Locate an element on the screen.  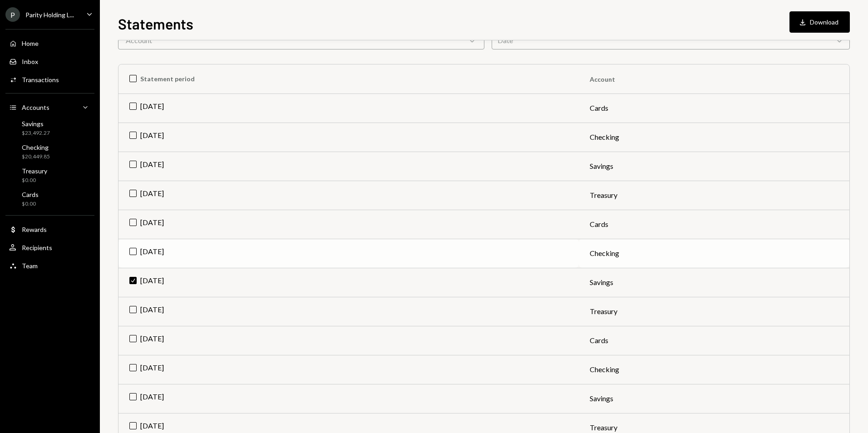
div: Rewards is located at coordinates (34, 229).